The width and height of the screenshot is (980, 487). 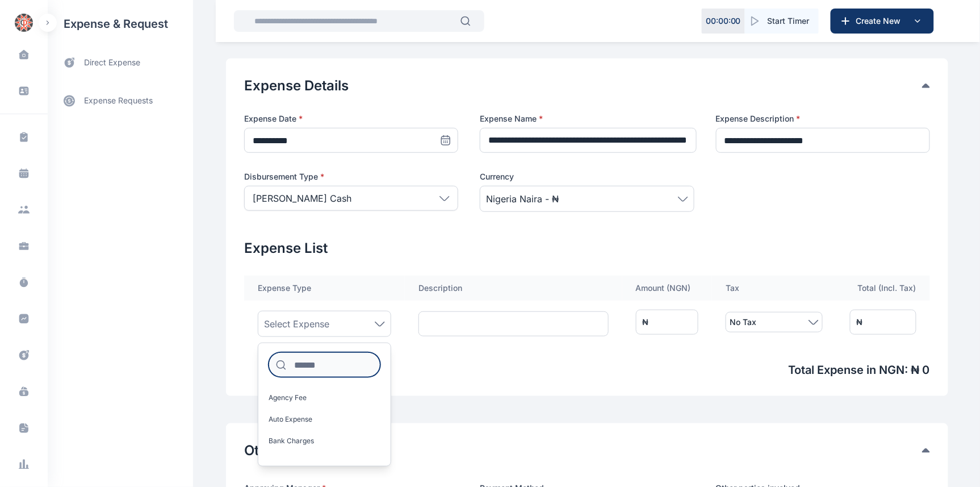 What do you see at coordinates (823, 119) in the screenshot?
I see `label: Expense Description` at bounding box center [823, 119].